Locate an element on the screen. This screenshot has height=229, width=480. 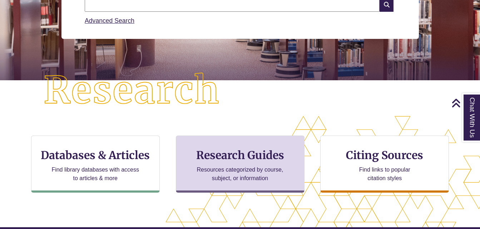
p: Find links to popular citation styles is located at coordinates (384, 174).